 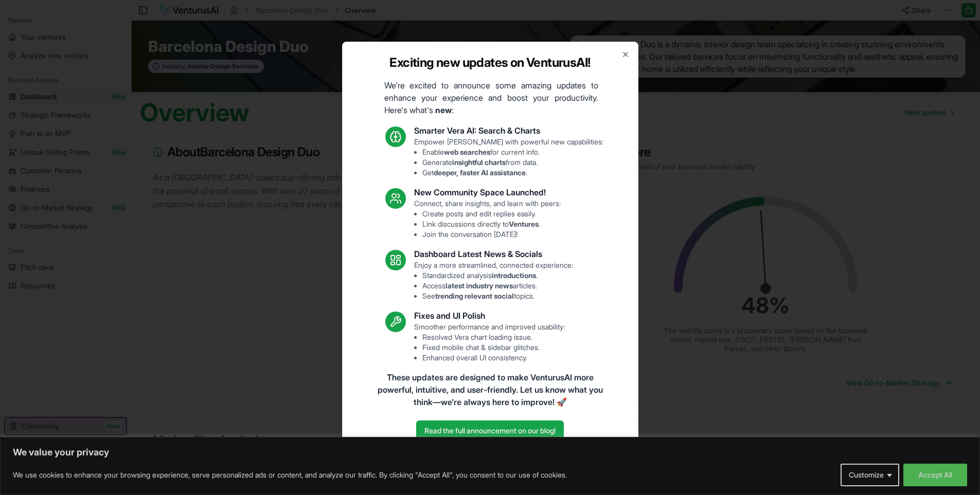 What do you see at coordinates (514, 275) in the screenshot?
I see `strong: introductions` at bounding box center [514, 275].